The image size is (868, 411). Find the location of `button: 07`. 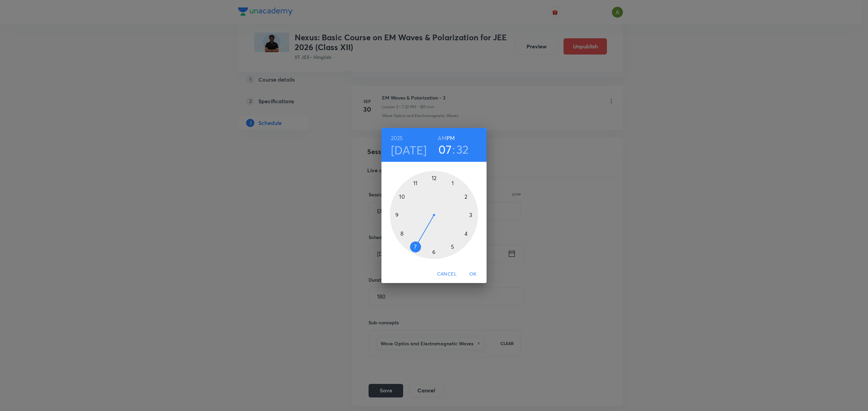

button: 07 is located at coordinates (445, 149).